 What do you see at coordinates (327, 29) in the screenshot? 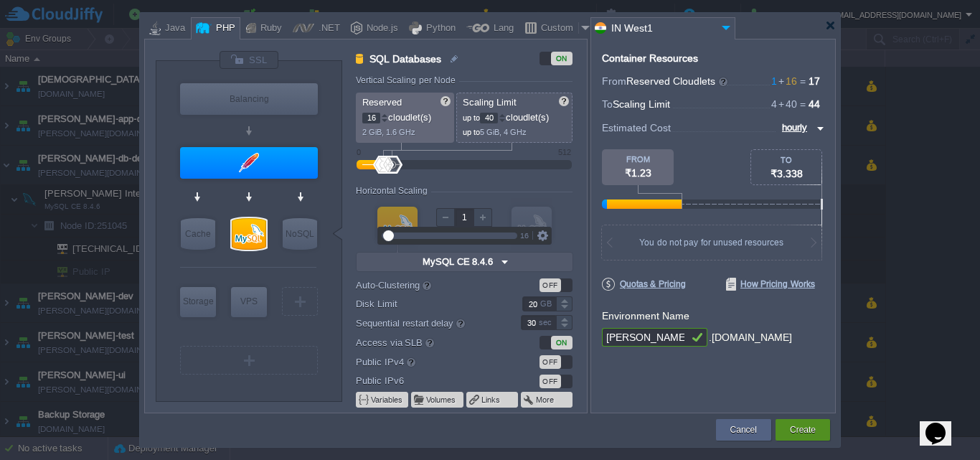
I see `div: .NET` at bounding box center [327, 29].